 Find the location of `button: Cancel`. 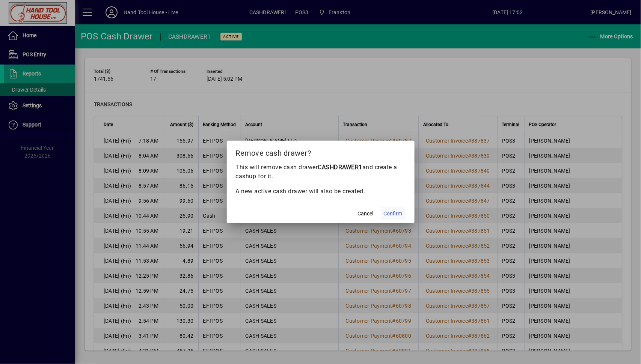

button: Cancel is located at coordinates (366, 214).